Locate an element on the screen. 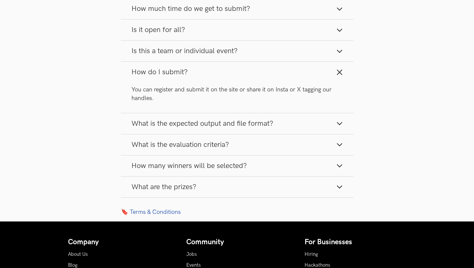 The width and height of the screenshot is (474, 268). span: Is this a team or individual event? is located at coordinates (184, 51).